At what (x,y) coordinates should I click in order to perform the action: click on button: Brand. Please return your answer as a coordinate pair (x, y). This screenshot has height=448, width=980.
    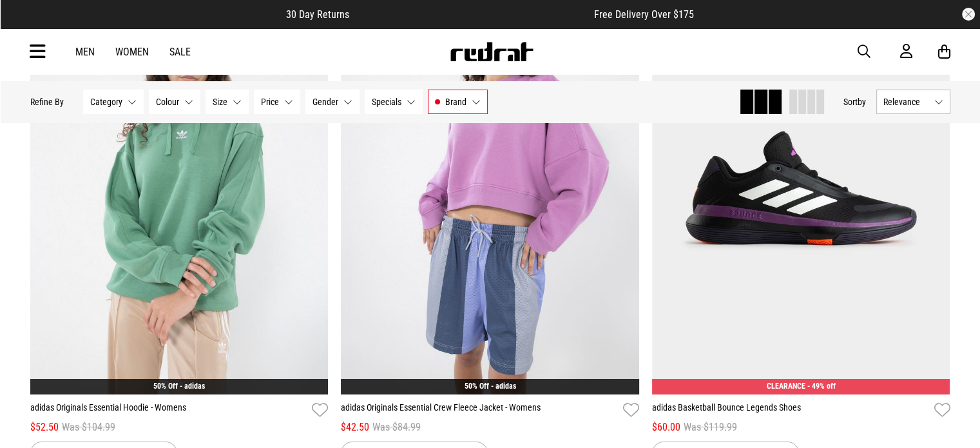
    Looking at the image, I should click on (457, 102).